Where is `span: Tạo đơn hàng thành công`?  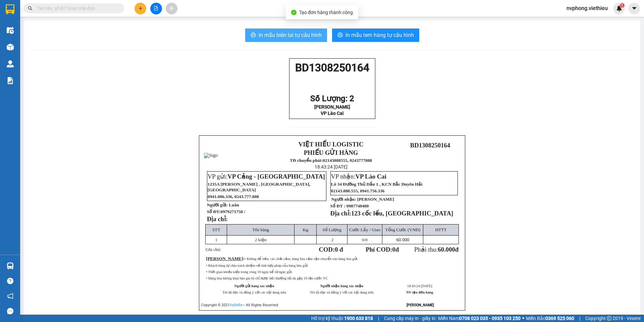 span: Tạo đơn hàng thành công is located at coordinates (326, 12).